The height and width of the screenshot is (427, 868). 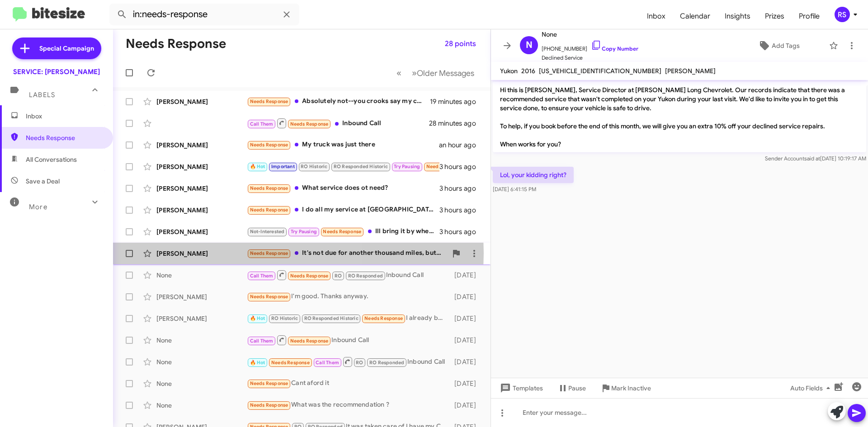 I want to click on span: Inbox, so click(x=64, y=116).